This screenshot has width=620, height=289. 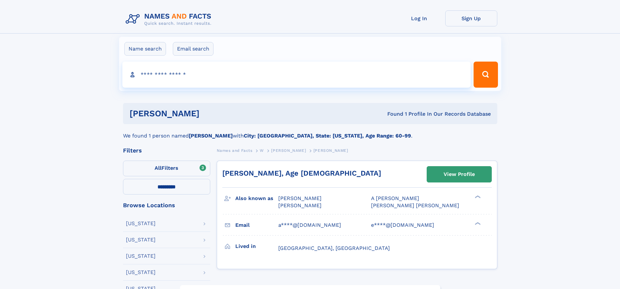 I want to click on a: View Profile, so click(x=459, y=174).